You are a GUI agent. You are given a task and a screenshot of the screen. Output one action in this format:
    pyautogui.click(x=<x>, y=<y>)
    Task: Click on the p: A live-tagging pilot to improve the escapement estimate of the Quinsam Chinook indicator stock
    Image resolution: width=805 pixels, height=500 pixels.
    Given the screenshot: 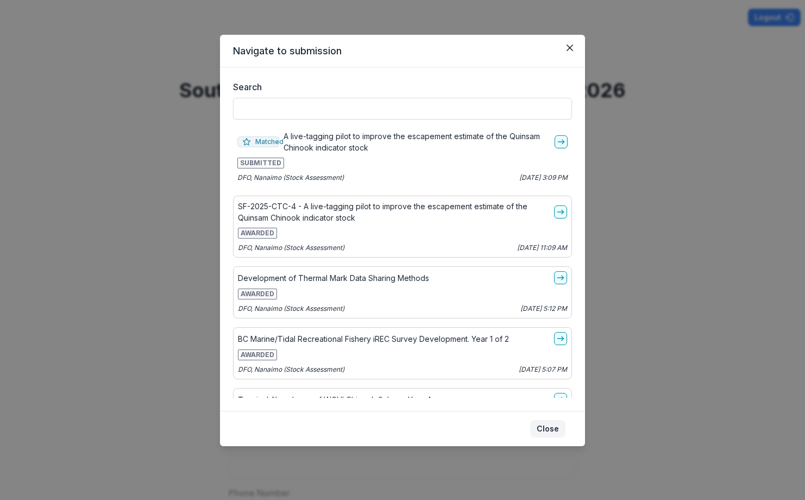 What is the action you would take?
    pyautogui.click(x=417, y=142)
    